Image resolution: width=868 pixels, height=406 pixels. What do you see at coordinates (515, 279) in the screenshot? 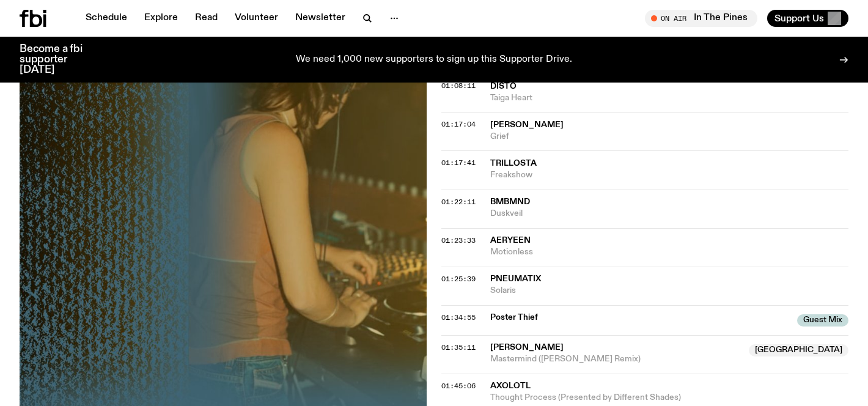
I see `span: Pneumatix` at bounding box center [515, 279].